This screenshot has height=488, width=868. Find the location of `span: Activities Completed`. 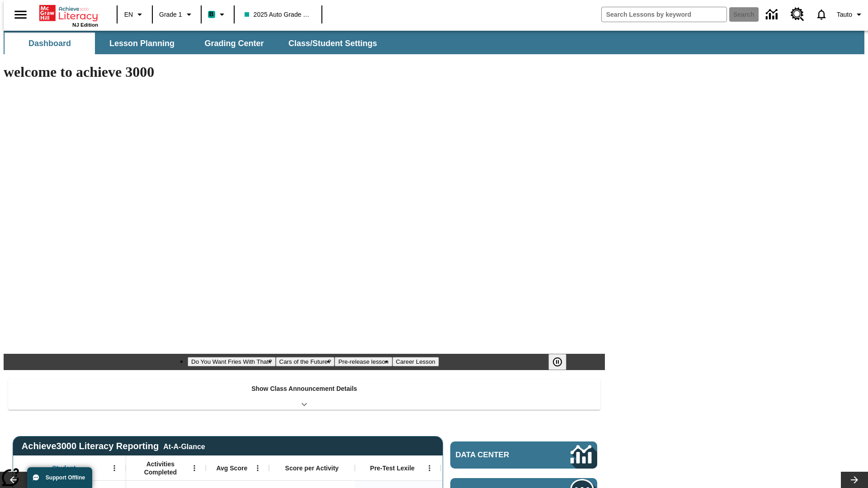

span: Activities Completed is located at coordinates (160, 468).